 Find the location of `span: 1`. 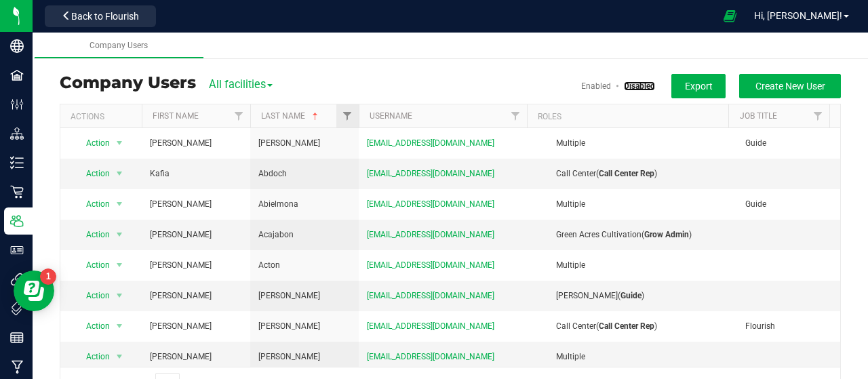

span: 1 is located at coordinates (9, 8).